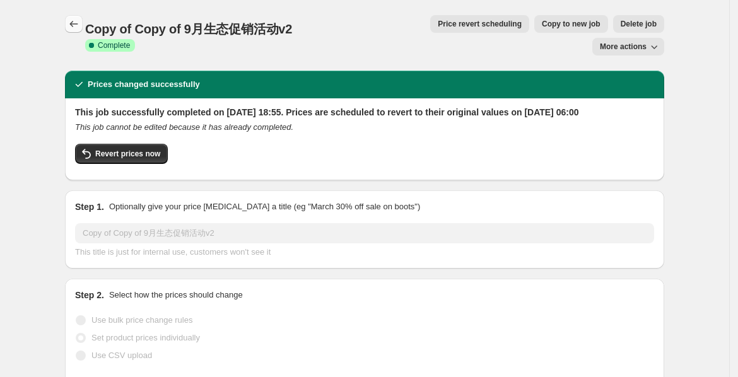 Image resolution: width=738 pixels, height=377 pixels. Describe the element at coordinates (90, 295) in the screenshot. I see `h2: Step 2.` at that location.